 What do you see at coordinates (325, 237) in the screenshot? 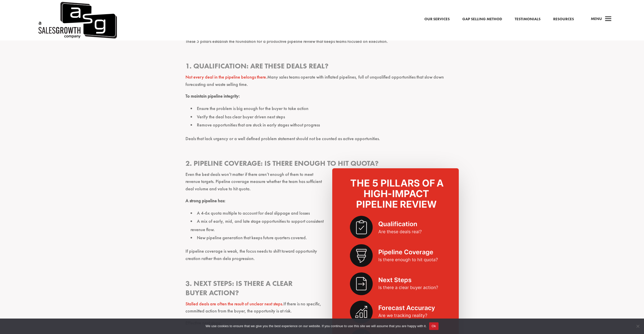
I see `li: New pipeline generation that keeps future quarters covered.` at bounding box center [325, 237].